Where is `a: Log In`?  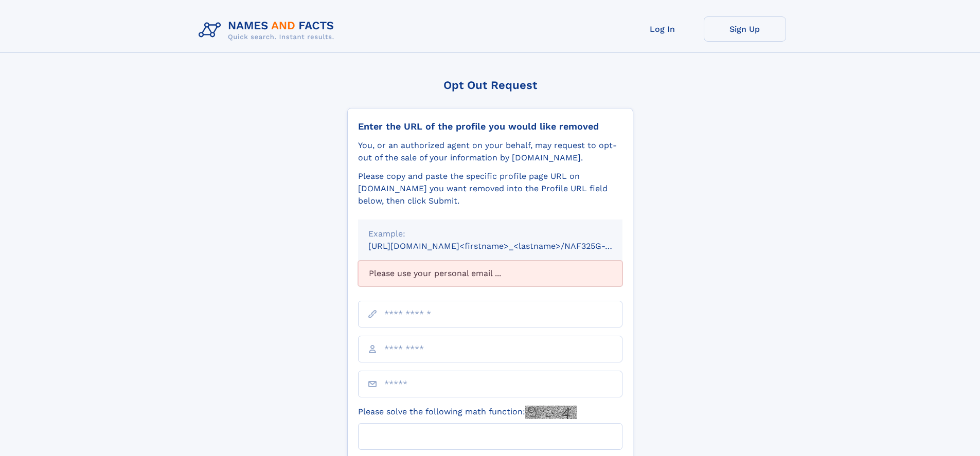
a: Log In is located at coordinates (663, 29).